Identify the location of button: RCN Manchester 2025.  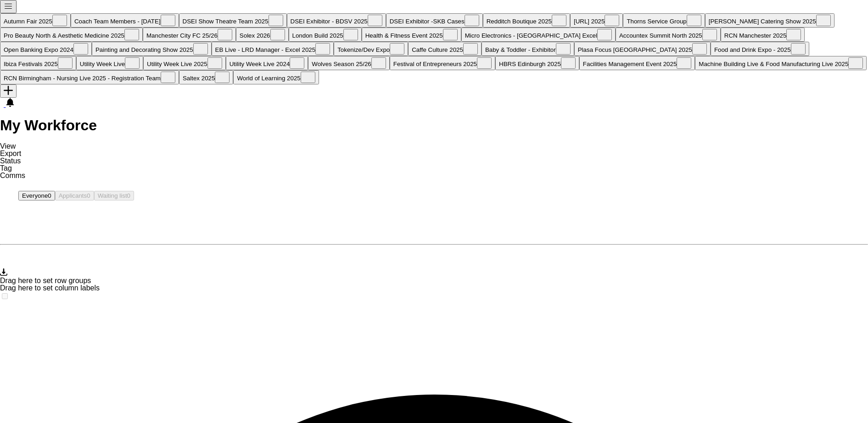
(763, 34).